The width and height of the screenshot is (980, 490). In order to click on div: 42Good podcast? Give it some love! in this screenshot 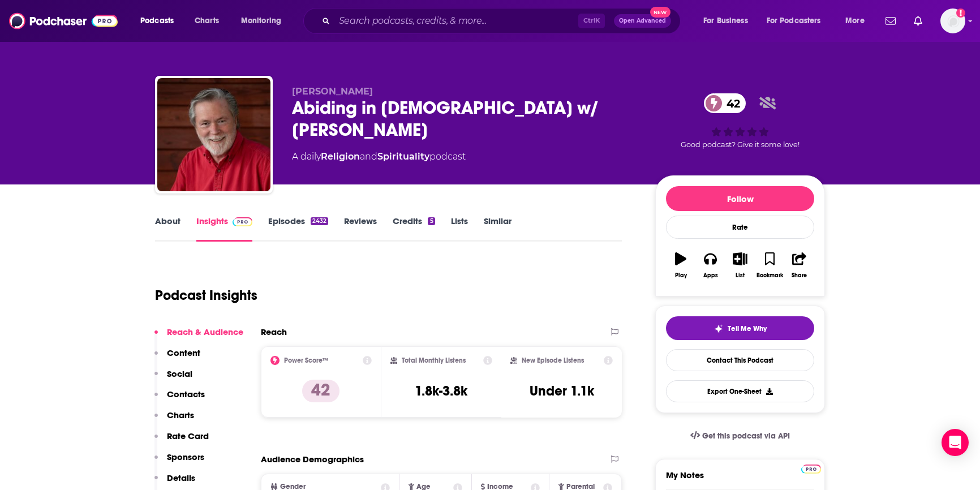, I will do `click(740, 121)`.